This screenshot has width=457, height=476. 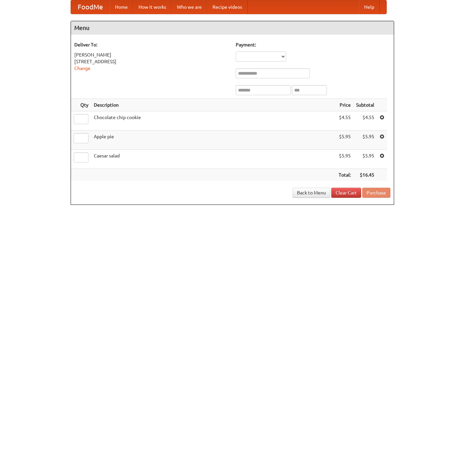 What do you see at coordinates (311, 193) in the screenshot?
I see `a: Back to Menu` at bounding box center [311, 193].